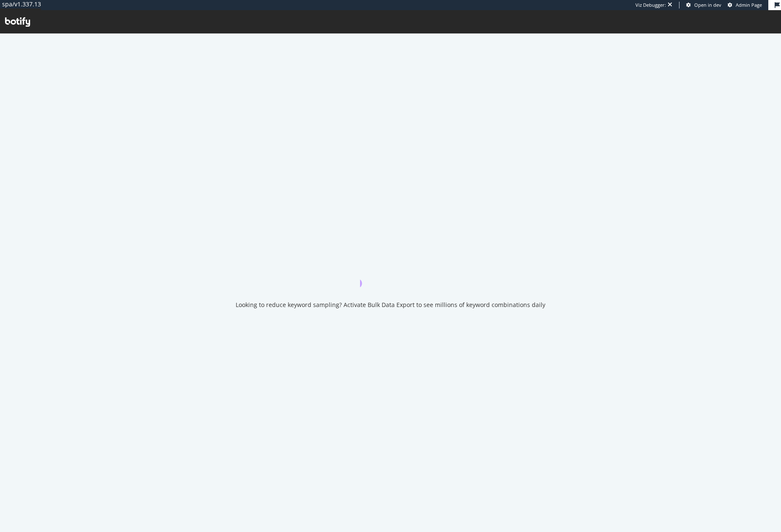  What do you see at coordinates (651, 5) in the screenshot?
I see `div: Viz Debugger:` at bounding box center [651, 5].